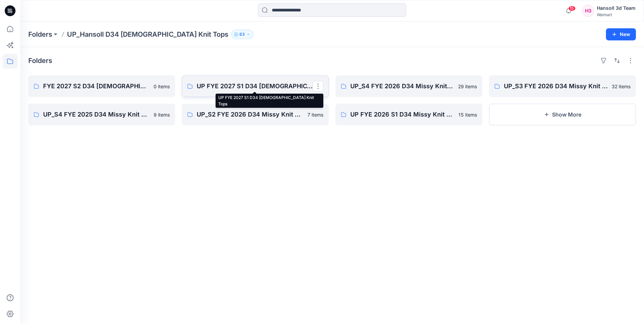  I want to click on button: Show More, so click(562, 114).